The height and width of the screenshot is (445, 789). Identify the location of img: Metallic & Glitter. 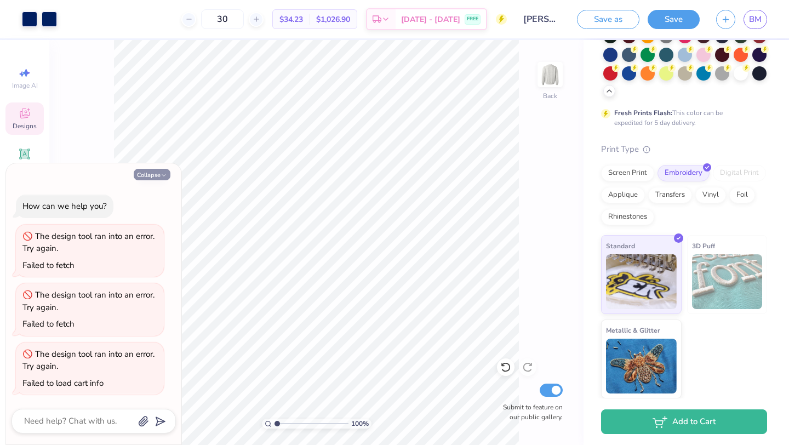
(641, 366).